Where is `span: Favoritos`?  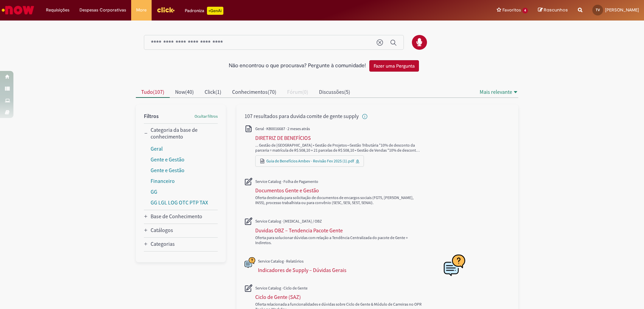 span: Favoritos is located at coordinates (512, 10).